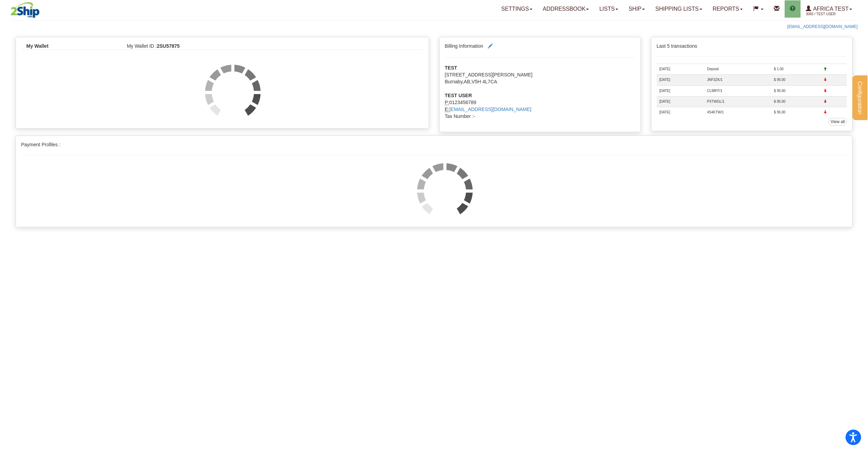  What do you see at coordinates (738, 80) in the screenshot?
I see `td: JNF3ZK/1` at bounding box center [738, 80].